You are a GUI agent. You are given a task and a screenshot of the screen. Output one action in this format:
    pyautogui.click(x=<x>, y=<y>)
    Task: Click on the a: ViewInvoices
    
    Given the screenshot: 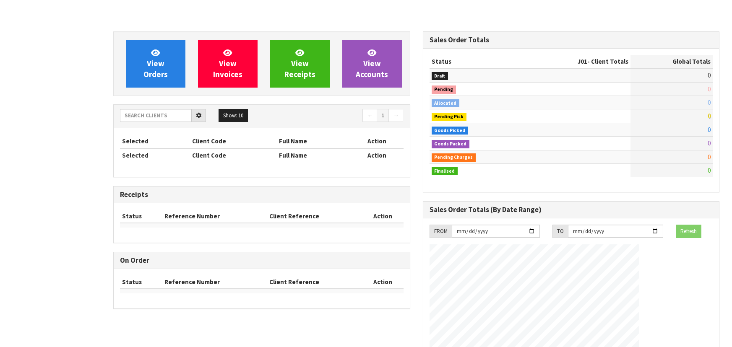 What is the action you would take?
    pyautogui.click(x=228, y=64)
    